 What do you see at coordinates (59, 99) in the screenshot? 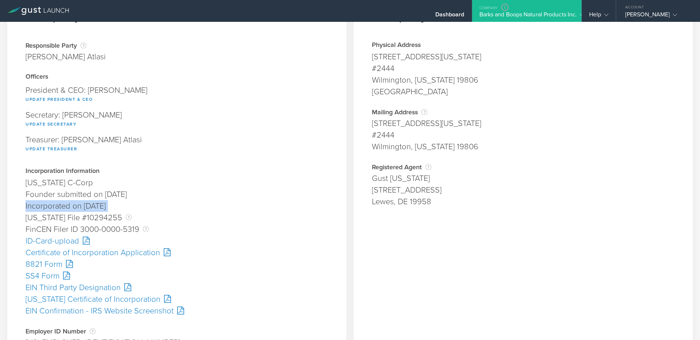
I see `button: Update President & CEO` at bounding box center [59, 99].